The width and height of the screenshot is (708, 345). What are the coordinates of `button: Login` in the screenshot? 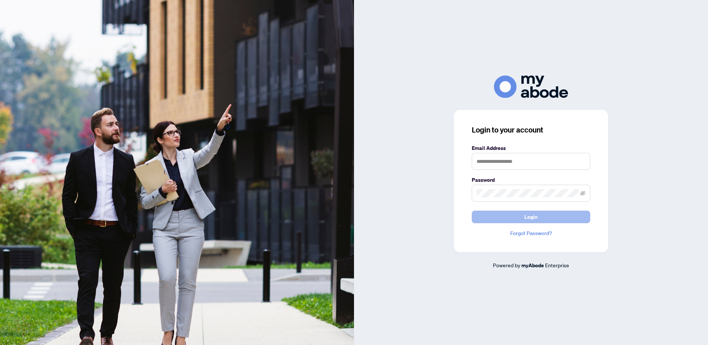 It's located at (531, 217).